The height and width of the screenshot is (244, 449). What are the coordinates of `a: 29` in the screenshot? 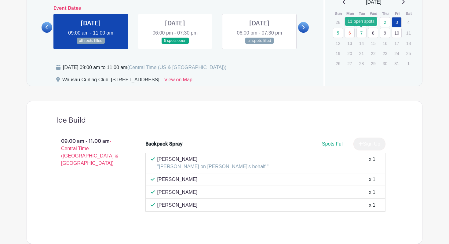 It's located at (349, 22).